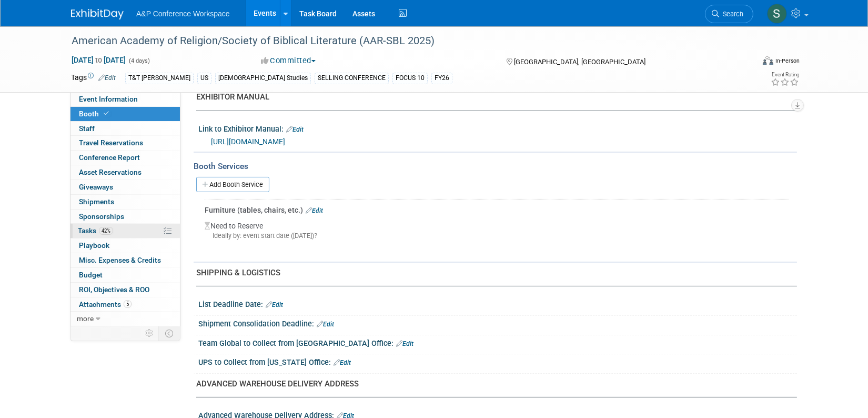 The image size is (868, 418). Describe the element at coordinates (94, 245) in the screenshot. I see `span: Playbook` at that location.